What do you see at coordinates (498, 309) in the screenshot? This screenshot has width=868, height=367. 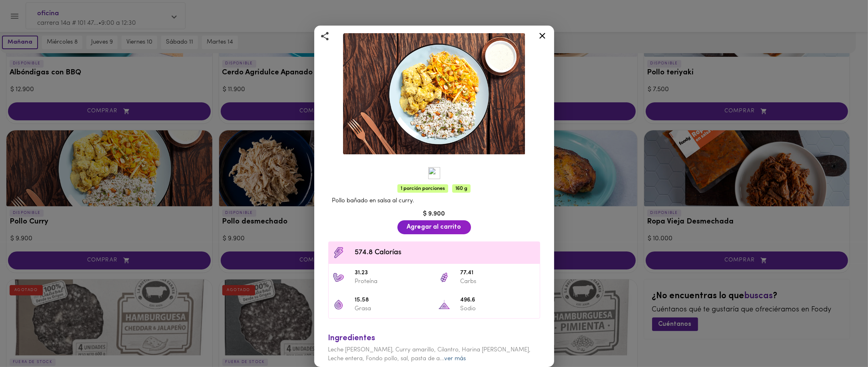 I see `p: Sodio` at bounding box center [498, 309].